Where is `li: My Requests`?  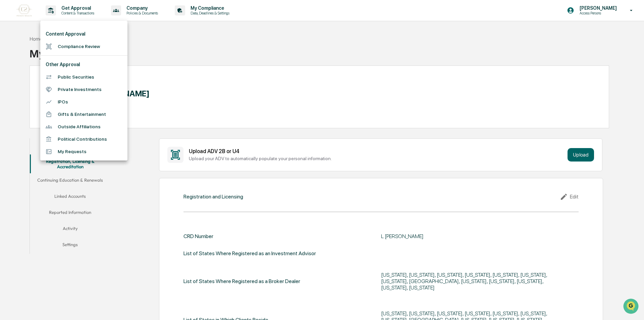
li: My Requests is located at coordinates (84, 152).